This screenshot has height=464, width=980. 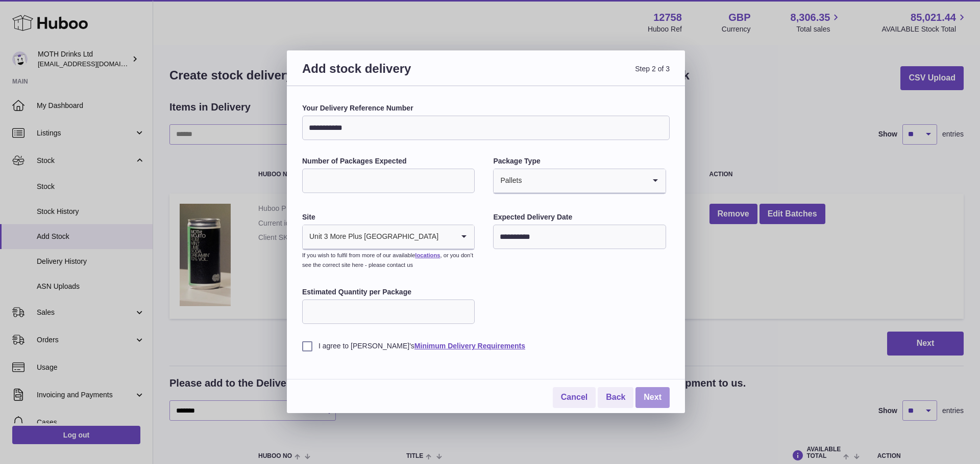 What do you see at coordinates (470, 346) in the screenshot?
I see `a: Minimum Delivery Requirements` at bounding box center [470, 346].